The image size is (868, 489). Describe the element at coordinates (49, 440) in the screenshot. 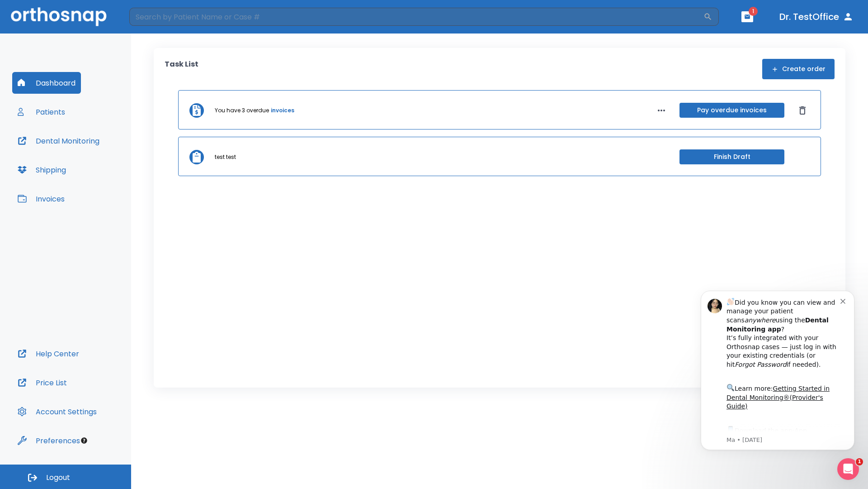

I see `a: Preferences` at that location.